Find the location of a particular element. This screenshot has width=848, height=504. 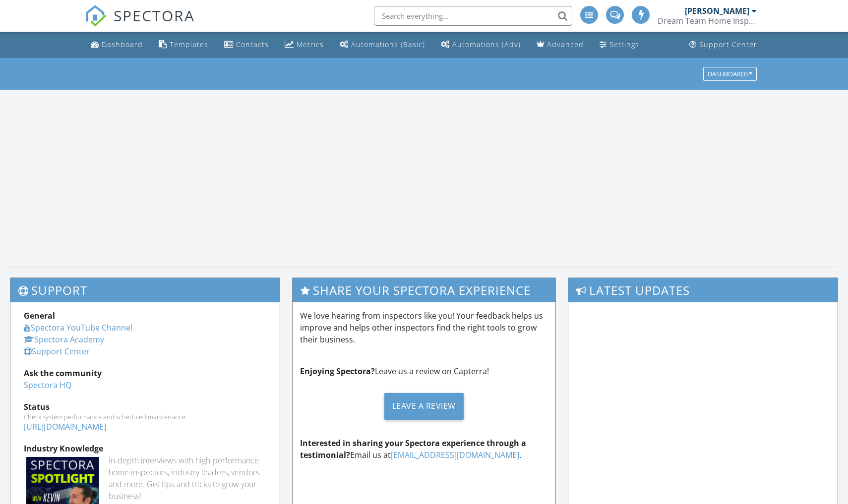

div: Settings is located at coordinates (625, 44).